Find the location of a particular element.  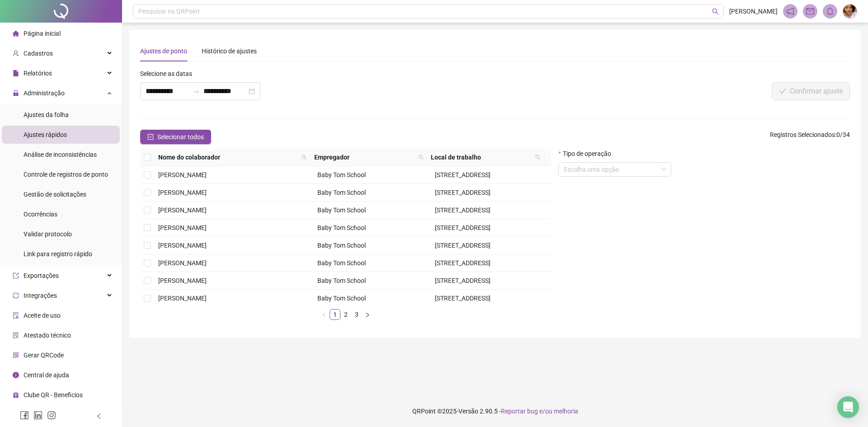

span: facebook is located at coordinates (24, 415).